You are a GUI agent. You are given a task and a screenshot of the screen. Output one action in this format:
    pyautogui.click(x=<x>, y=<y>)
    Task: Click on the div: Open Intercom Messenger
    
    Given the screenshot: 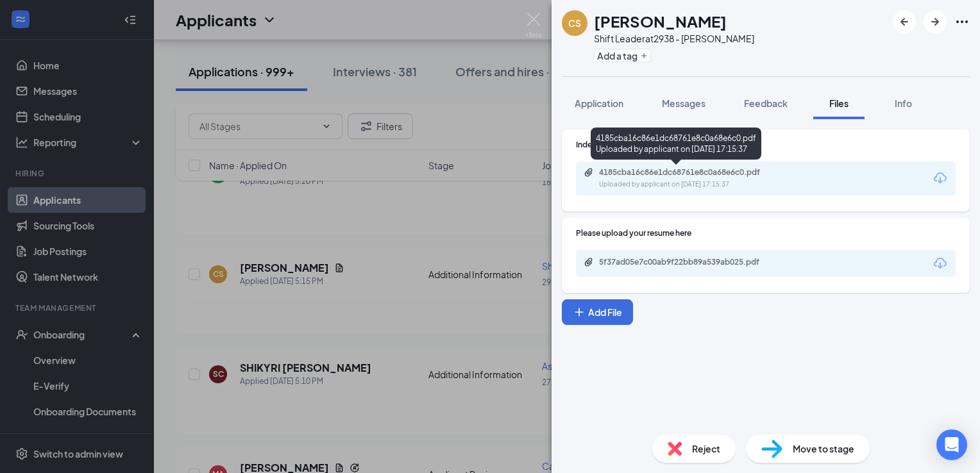 What is the action you would take?
    pyautogui.click(x=952, y=445)
    